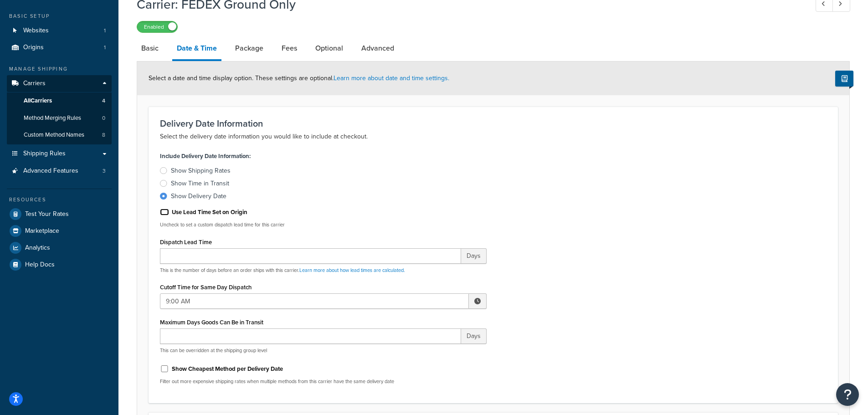 The height and width of the screenshot is (415, 868). What do you see at coordinates (323, 270) in the screenshot?
I see `p: This is the number of days before an order ships with this carrier.` at bounding box center [323, 270].